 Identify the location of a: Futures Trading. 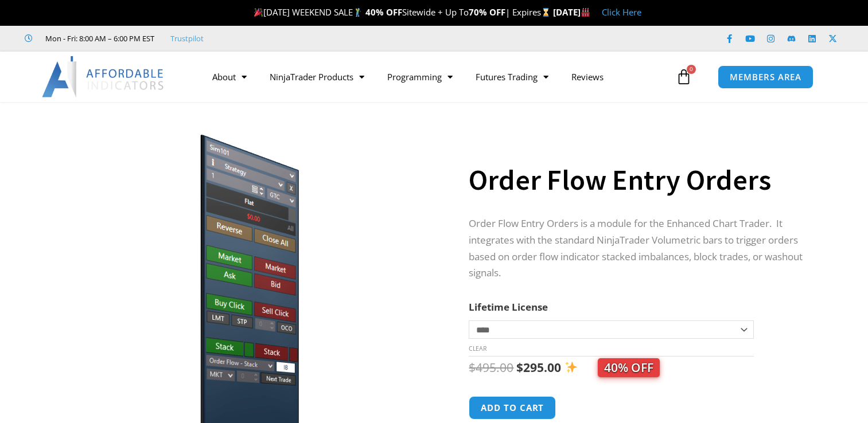
(512, 77).